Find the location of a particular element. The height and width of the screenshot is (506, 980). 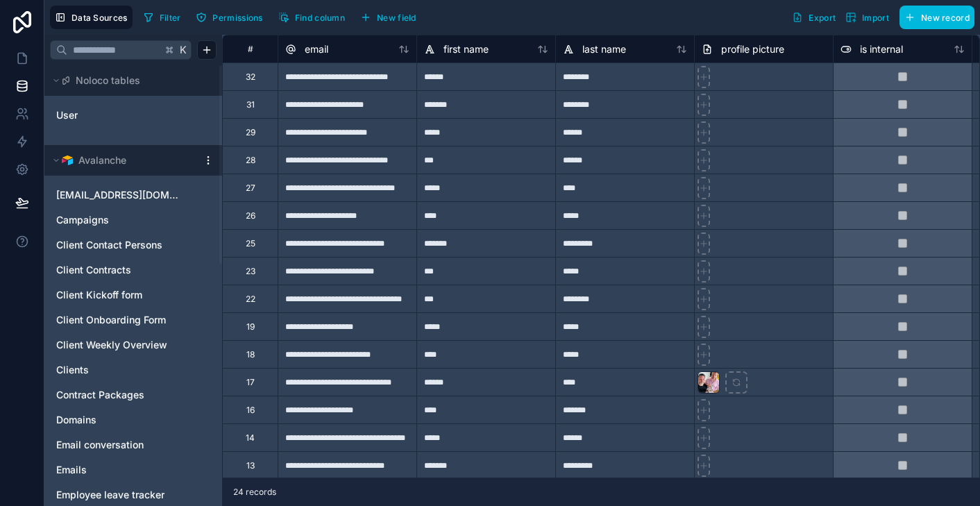

span: K is located at coordinates (183, 50).